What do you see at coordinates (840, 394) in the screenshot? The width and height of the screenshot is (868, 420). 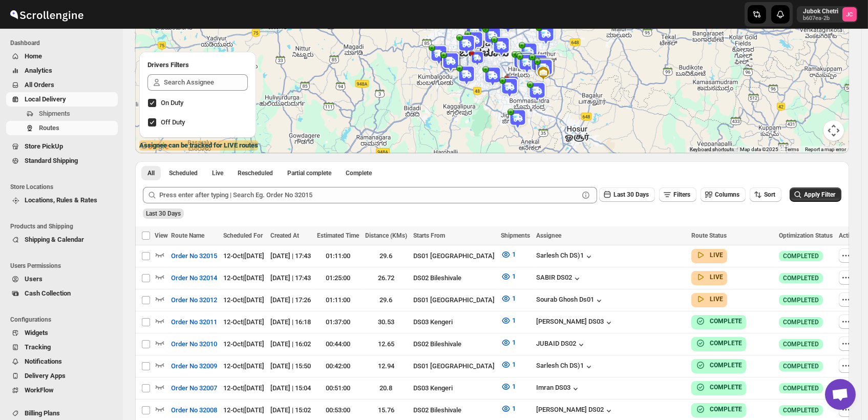 I see `div: Open chat` at bounding box center [840, 394].